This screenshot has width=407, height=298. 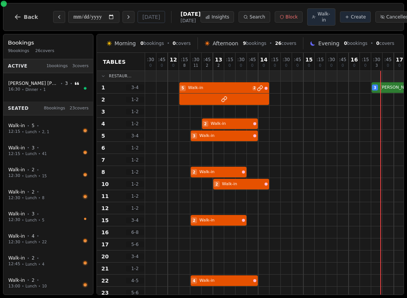 I want to click on span: 23 covers, so click(x=79, y=108).